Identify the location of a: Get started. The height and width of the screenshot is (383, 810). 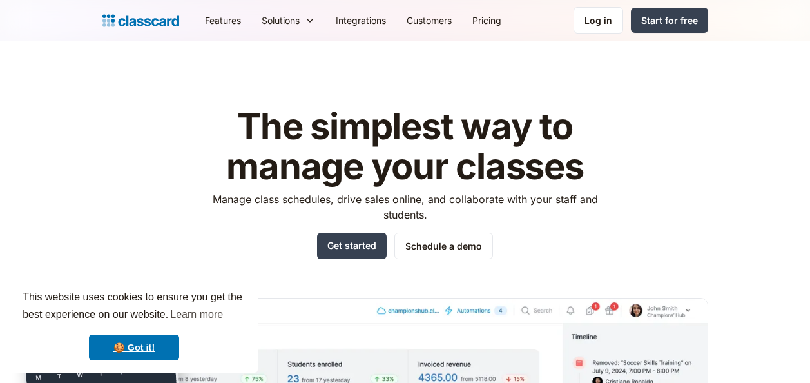
(352, 245).